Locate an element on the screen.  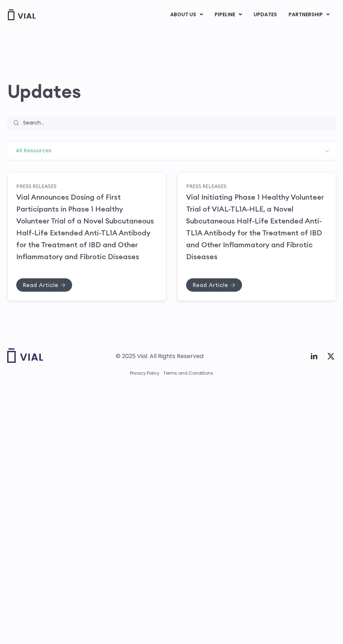
div: © 2025 Vial. All Rights Reserved is located at coordinates (159, 356).